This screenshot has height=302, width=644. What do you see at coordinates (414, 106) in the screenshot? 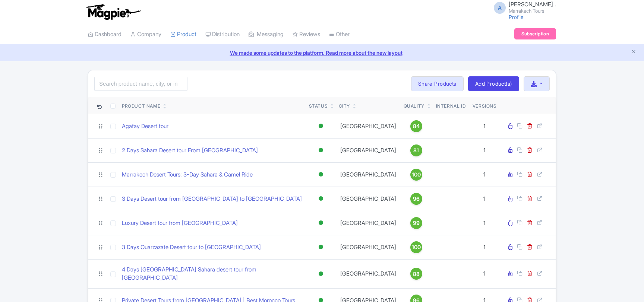
I see `div: Quality` at bounding box center [414, 106].